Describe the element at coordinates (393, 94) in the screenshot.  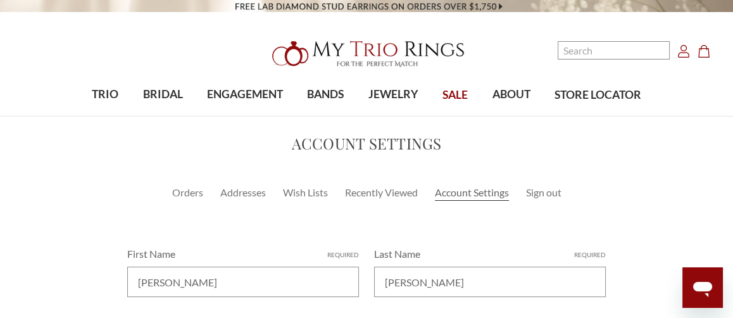
I see `a: JEWELRY` at that location.